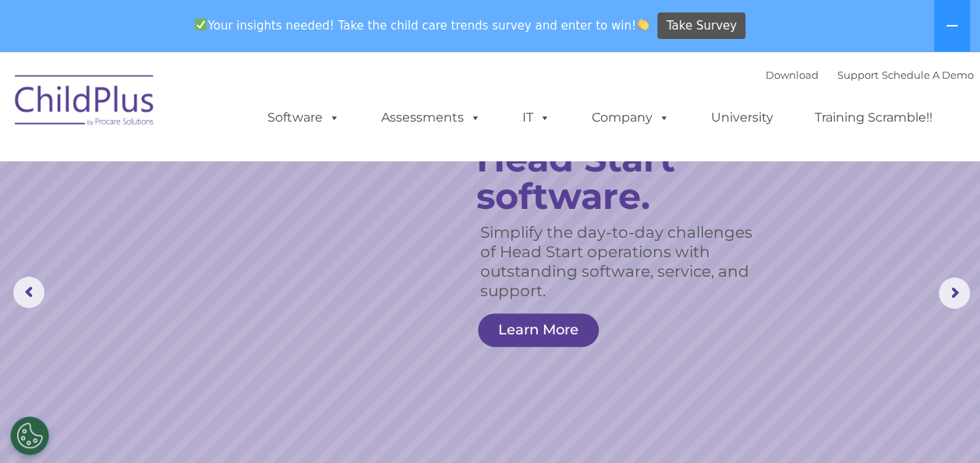 The image size is (980, 463). I want to click on a: Company, so click(631, 118).